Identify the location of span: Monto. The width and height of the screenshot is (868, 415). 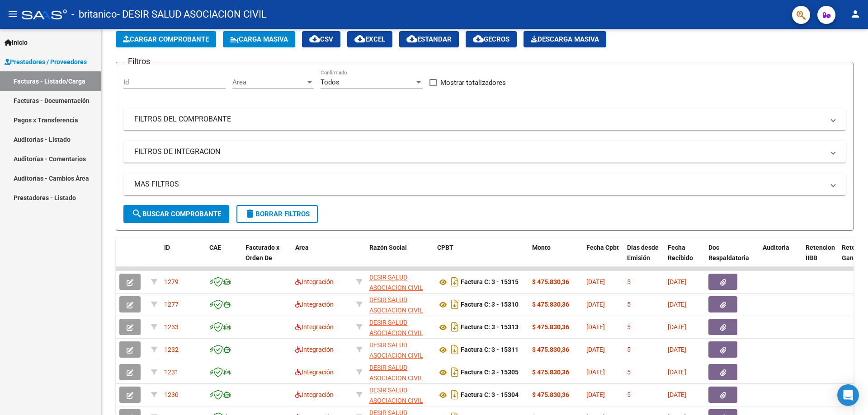
(541, 248).